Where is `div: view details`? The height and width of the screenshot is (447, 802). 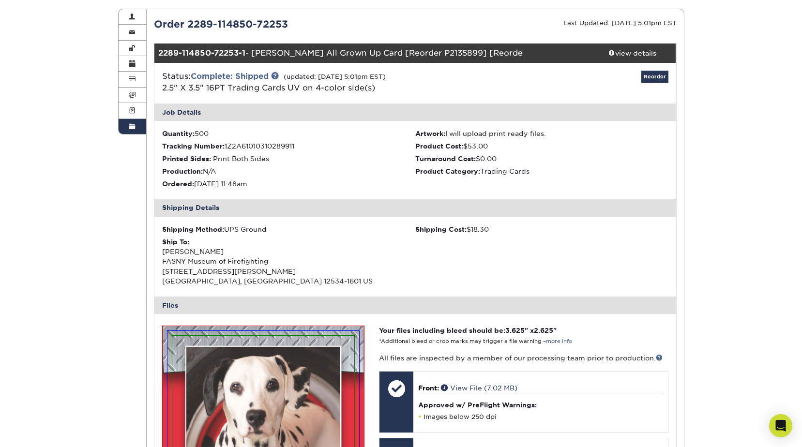
div: view details is located at coordinates (632, 53).